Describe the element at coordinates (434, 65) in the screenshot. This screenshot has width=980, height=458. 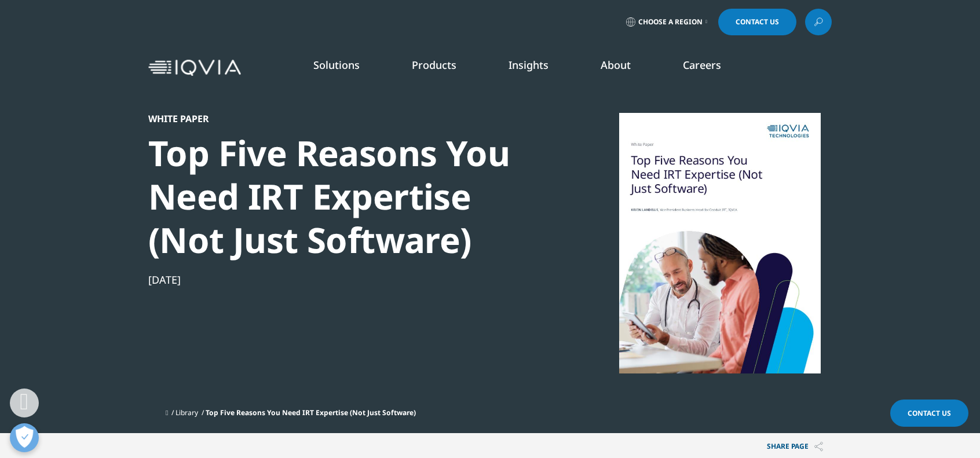
I see `a: Products` at that location.